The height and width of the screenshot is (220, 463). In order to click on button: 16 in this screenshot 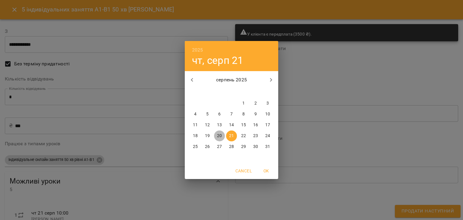, I will do `click(256, 125)`.